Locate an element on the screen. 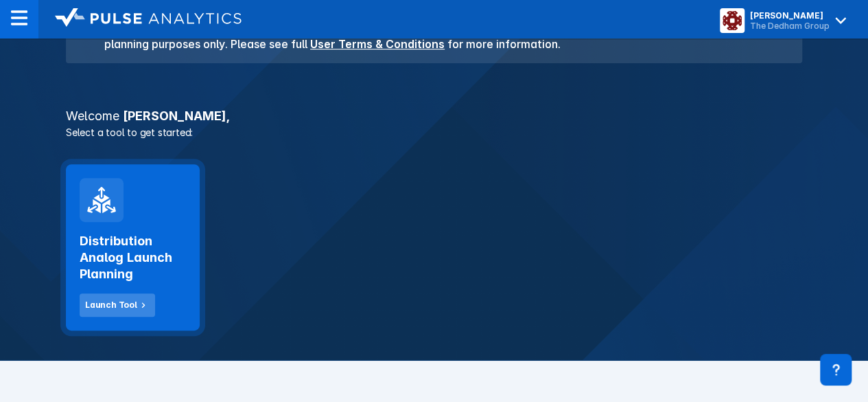  div: The Dedham Group is located at coordinates (790, 26).